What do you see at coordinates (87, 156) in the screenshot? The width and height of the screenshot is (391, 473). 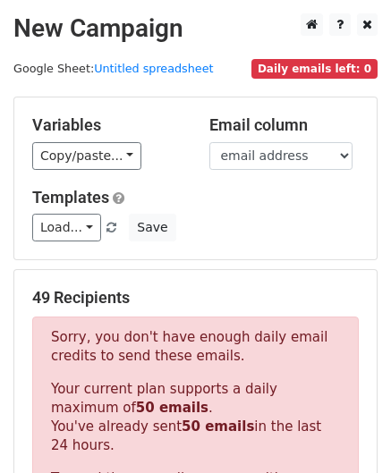 I see `a: Copy/paste...` at bounding box center [87, 156].